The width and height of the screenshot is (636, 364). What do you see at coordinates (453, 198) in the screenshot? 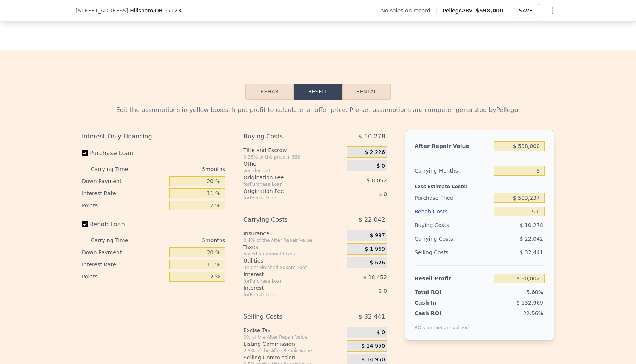
I see `div: Purchase Price` at bounding box center [453, 198].